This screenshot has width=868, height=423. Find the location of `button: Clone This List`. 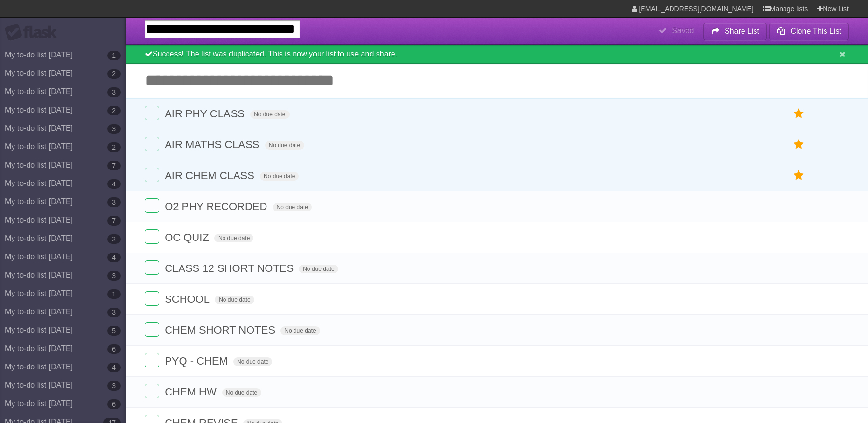

button: Clone This List is located at coordinates (809, 31).